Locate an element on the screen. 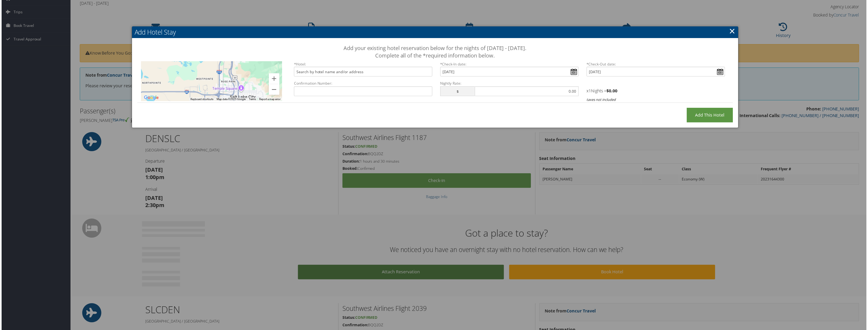 Image resolution: width=868 pixels, height=330 pixels. a: Report a map error is located at coordinates (270, 100).